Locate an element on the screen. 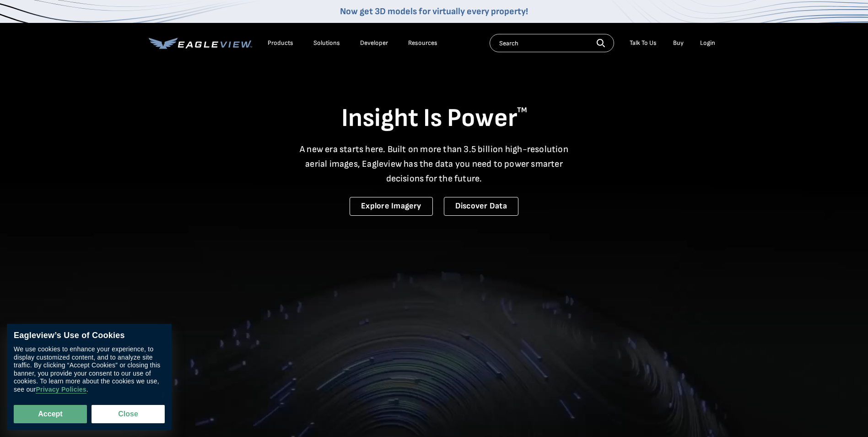 The height and width of the screenshot is (437, 868). a: Developer is located at coordinates (374, 43).